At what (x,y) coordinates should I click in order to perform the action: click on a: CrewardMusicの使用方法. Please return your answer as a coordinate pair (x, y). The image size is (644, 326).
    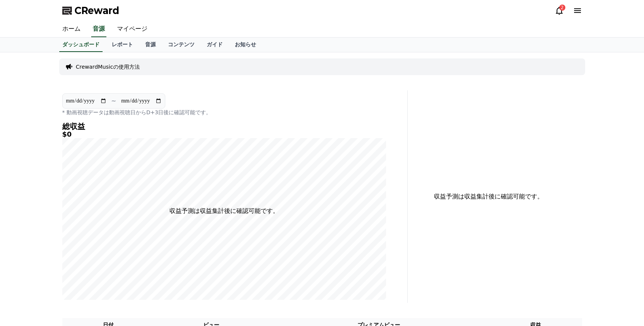
    Looking at the image, I should click on (108, 67).